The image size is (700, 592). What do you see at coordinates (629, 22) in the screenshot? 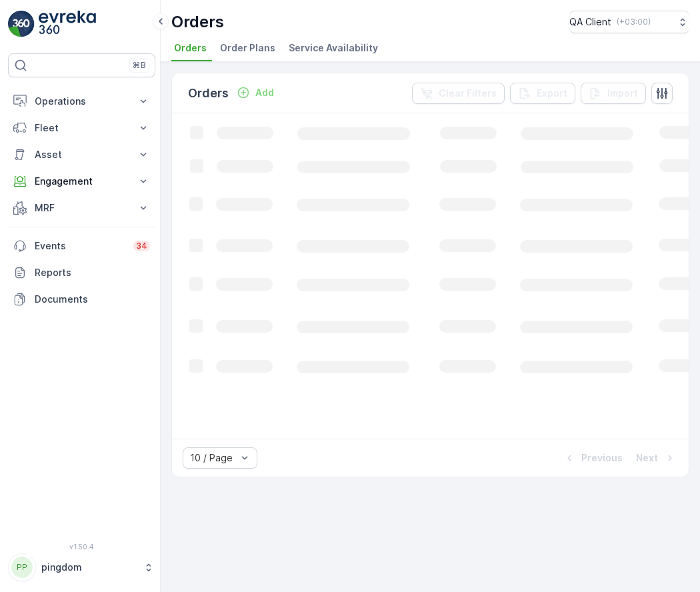
I see `button: QA Client(+03:00)` at bounding box center [629, 22].